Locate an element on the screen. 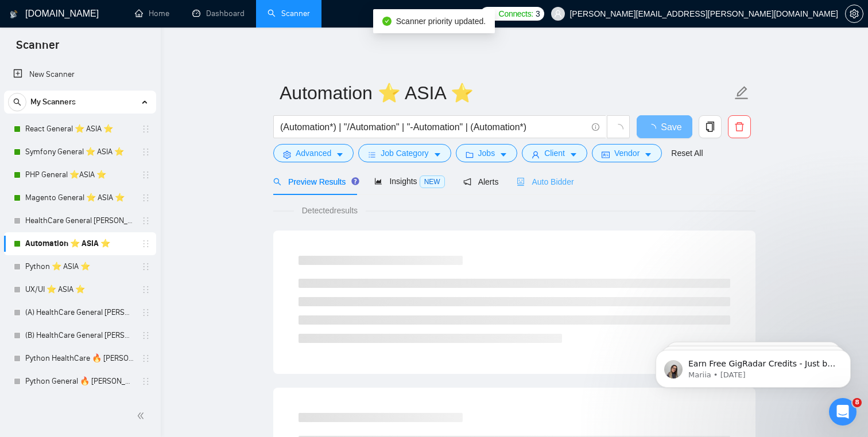  a: Automation ⭐️ ASIA ⭐️ is located at coordinates (80, 244).